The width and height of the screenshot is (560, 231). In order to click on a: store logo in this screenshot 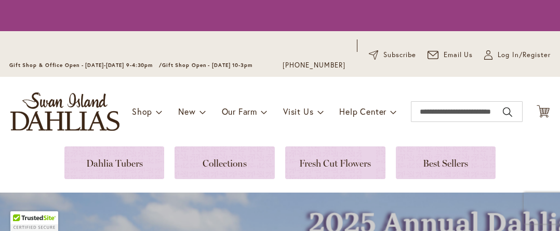, I will do `click(65, 112)`.